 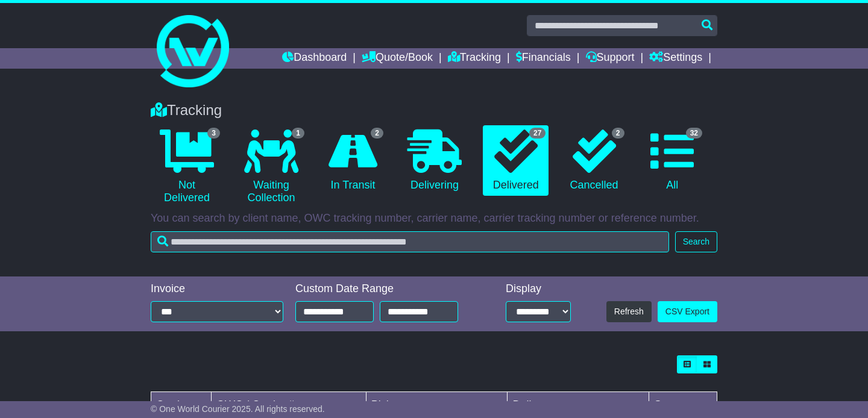 What do you see at coordinates (537, 133) in the screenshot?
I see `span: 27` at bounding box center [537, 133].